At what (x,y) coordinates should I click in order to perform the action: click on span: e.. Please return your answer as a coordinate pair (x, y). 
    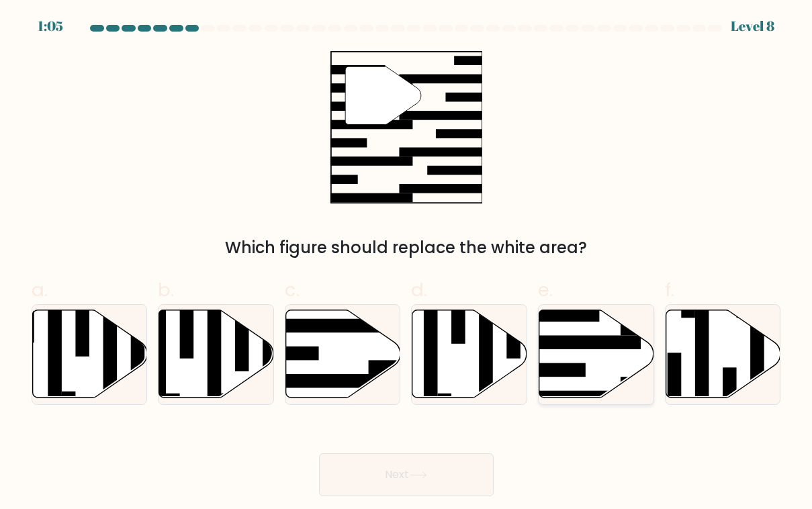
    Looking at the image, I should click on (546, 290).